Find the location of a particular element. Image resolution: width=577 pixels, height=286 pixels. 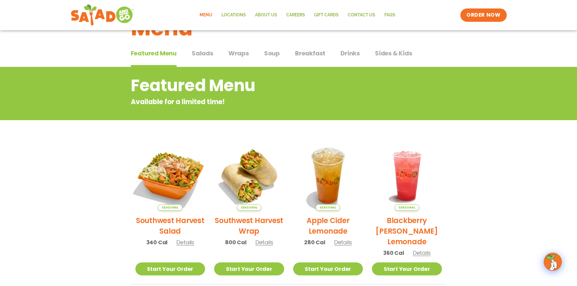

span: Featured Menu is located at coordinates (154, 53).